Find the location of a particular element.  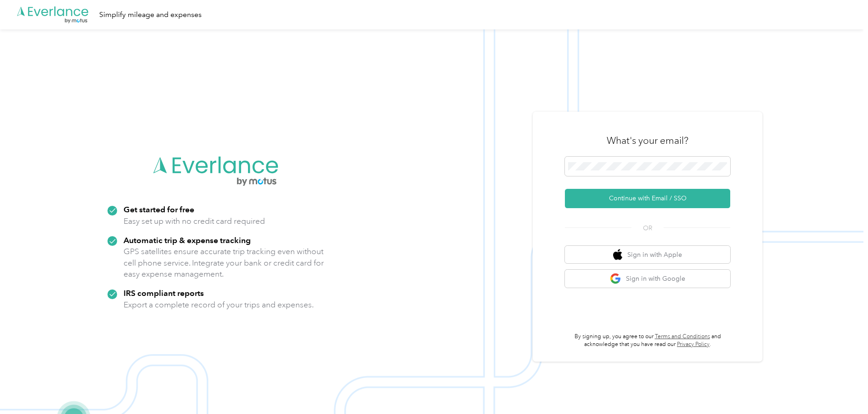

a: Privacy Policy is located at coordinates (693, 344).